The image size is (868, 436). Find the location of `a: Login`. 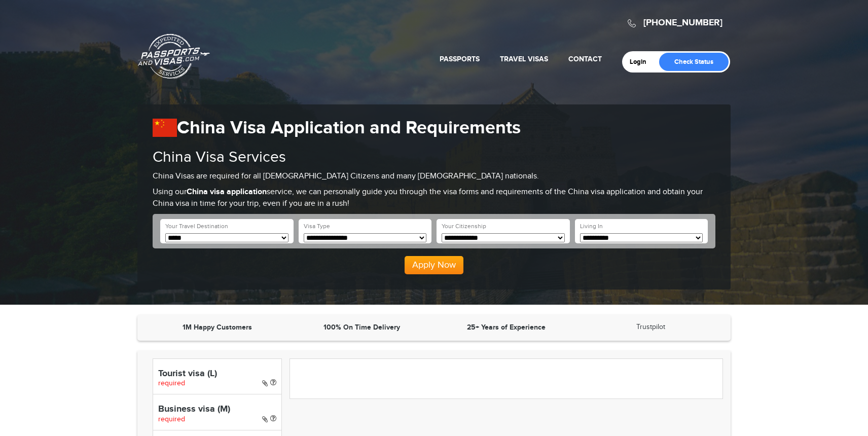

a: Login is located at coordinates (641, 62).